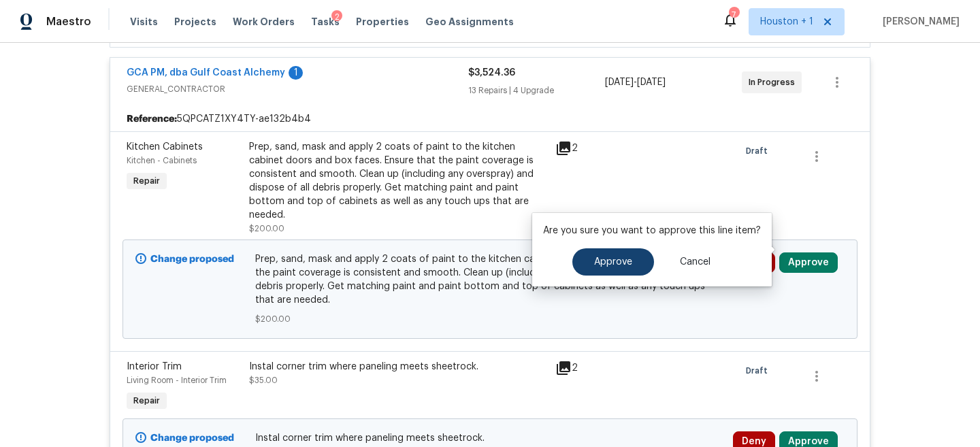 The image size is (980, 447). What do you see at coordinates (490, 119) in the screenshot?
I see `div: 5QPCATZ1XY4TY-ae132b4b4` at bounding box center [490, 119].